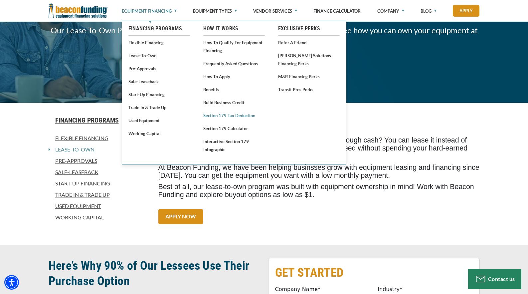  What do you see at coordinates (309, 76) in the screenshot?
I see `a: M&R Financing Perks` at bounding box center [309, 76].